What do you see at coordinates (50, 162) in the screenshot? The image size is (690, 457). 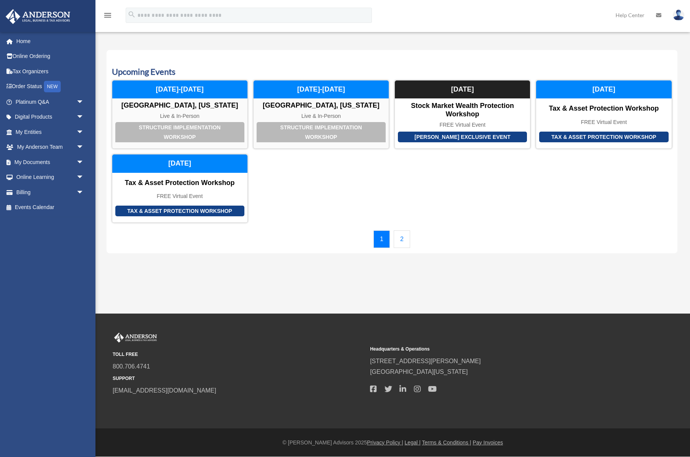 I see `a: My Documentsarrow_drop_down` at bounding box center [50, 162].